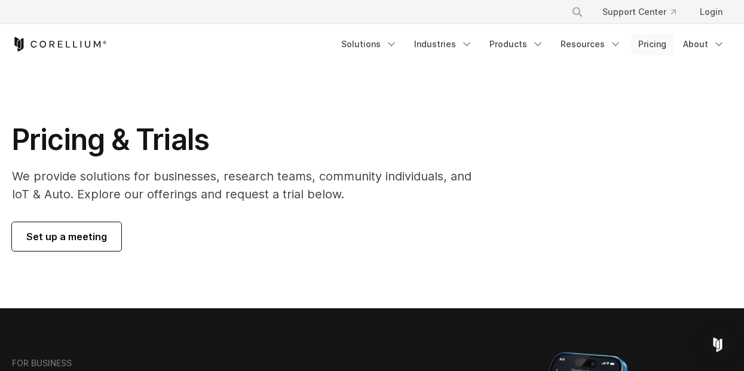 This screenshot has height=371, width=744. I want to click on a: About, so click(704, 44).